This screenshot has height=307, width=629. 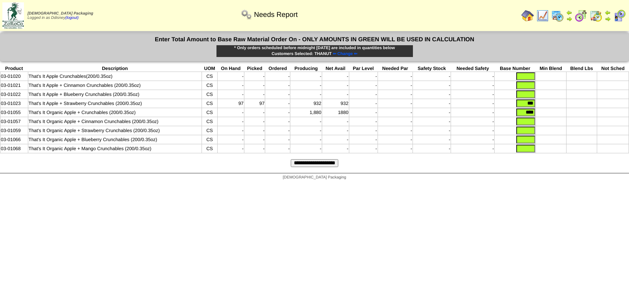 I want to click on th: Picked, so click(x=254, y=68).